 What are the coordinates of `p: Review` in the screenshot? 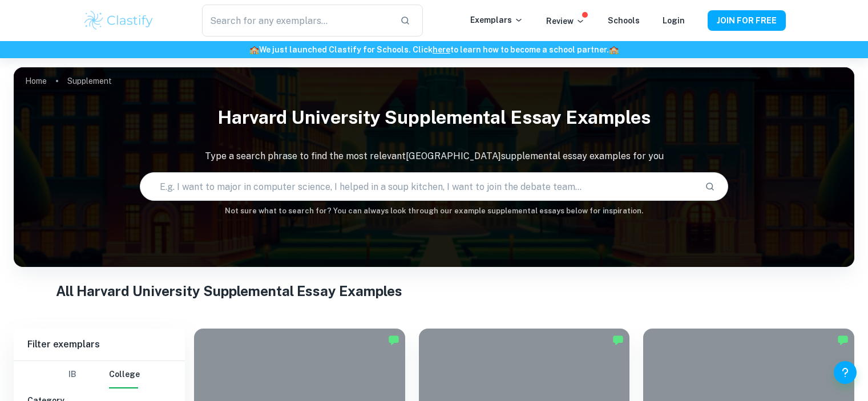 It's located at (565, 21).